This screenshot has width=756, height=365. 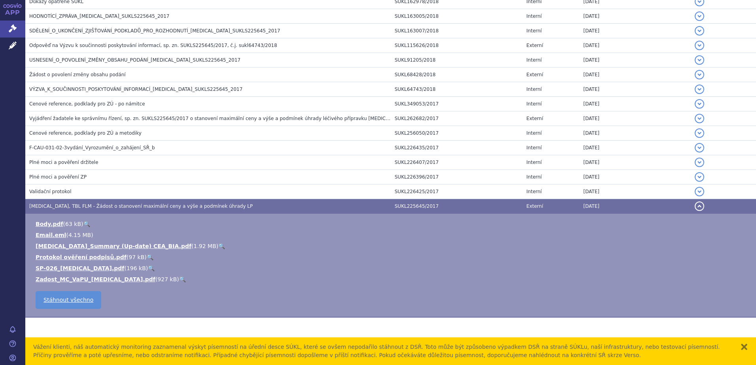 What do you see at coordinates (68, 300) in the screenshot?
I see `a: Stáhnout všechno` at bounding box center [68, 300].